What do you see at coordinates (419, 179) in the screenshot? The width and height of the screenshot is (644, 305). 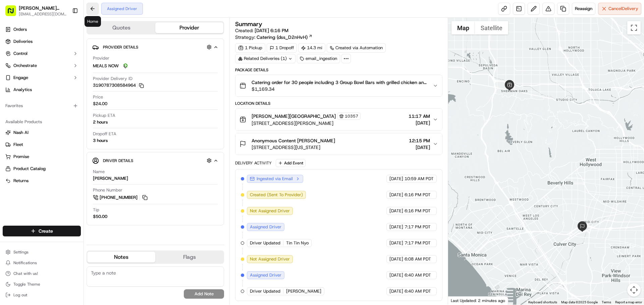 I see `span: 10:59 AM PDT` at bounding box center [419, 179].